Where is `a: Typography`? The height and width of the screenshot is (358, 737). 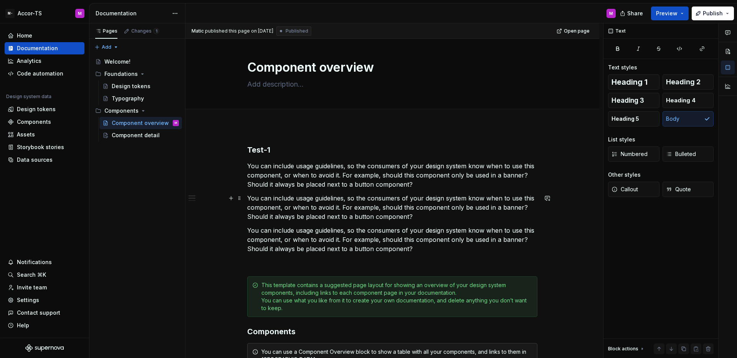
a: Typography is located at coordinates (140, 99).